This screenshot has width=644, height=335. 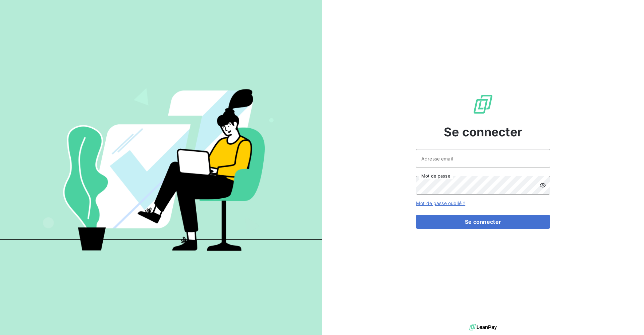 What do you see at coordinates (483, 104) in the screenshot?
I see `img: Logo LeanPay` at bounding box center [483, 104].